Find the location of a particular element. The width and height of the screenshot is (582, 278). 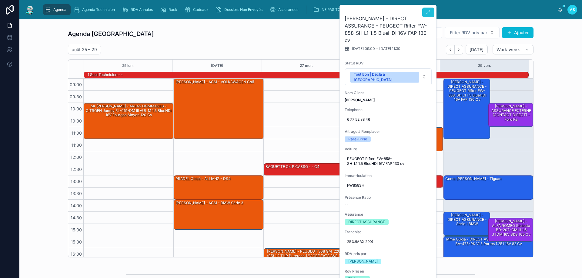

span: 6 77 52 88 46 is located at coordinates (388, 120).